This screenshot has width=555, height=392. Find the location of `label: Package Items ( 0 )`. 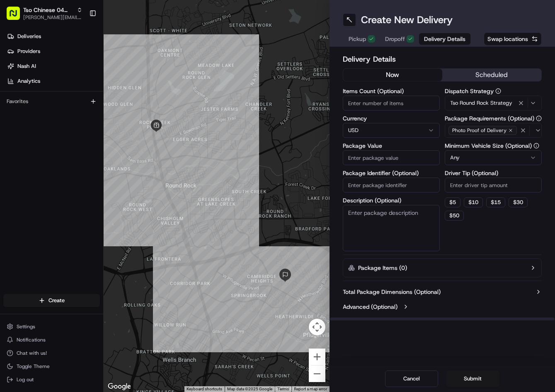

label: Package Items ( 0 ) is located at coordinates (383, 268).